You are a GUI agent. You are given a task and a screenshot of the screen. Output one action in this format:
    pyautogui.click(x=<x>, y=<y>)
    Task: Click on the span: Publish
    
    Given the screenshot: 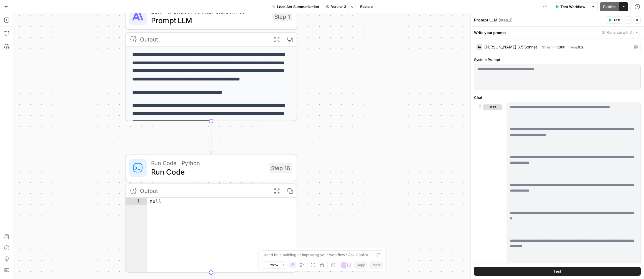 What is the action you would take?
    pyautogui.click(x=610, y=7)
    